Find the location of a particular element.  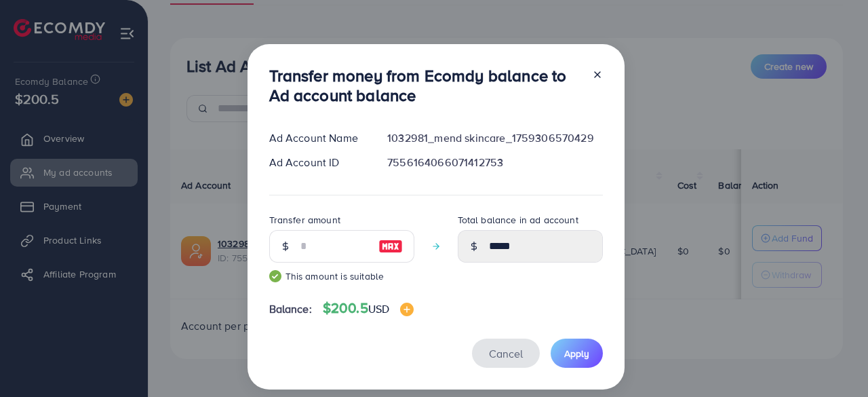

h3: Transfer money from Ecomdy balance to Ad account balance is located at coordinates (425, 85).